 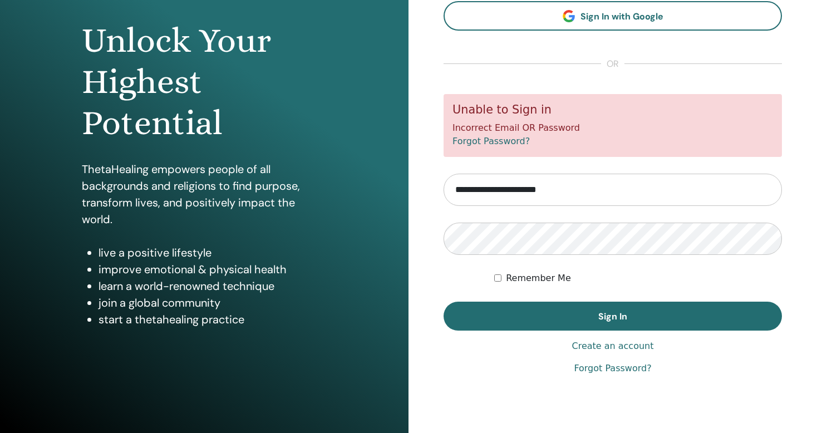 I want to click on a: Sign In with Google, so click(x=613, y=16).